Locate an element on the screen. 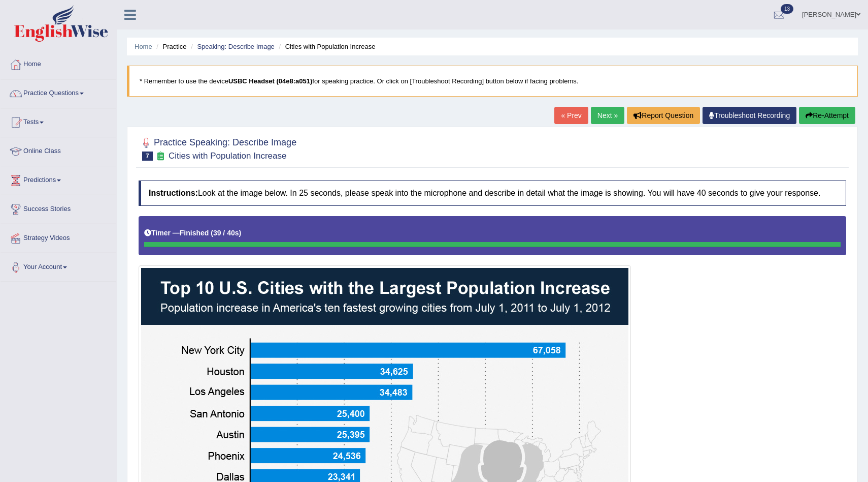 The height and width of the screenshot is (482, 868). a: Speaking: Describe Image is located at coordinates (236, 46).